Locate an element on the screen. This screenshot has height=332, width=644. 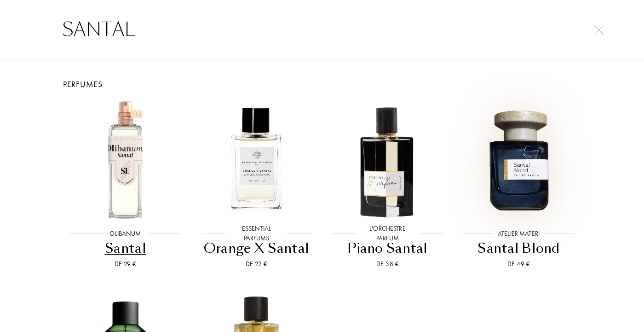
a: Piano Santal L'Orchestre ParfumPiano SantalDe 38 € is located at coordinates (387, 185).